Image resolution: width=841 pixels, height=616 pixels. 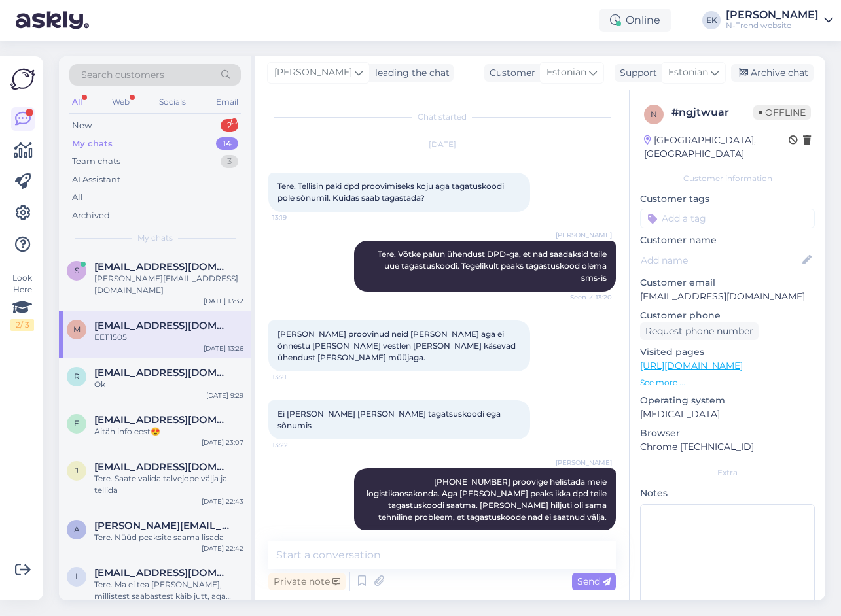 What do you see at coordinates (22, 325) in the screenshot?
I see `div: 2 / 3` at bounding box center [22, 325].